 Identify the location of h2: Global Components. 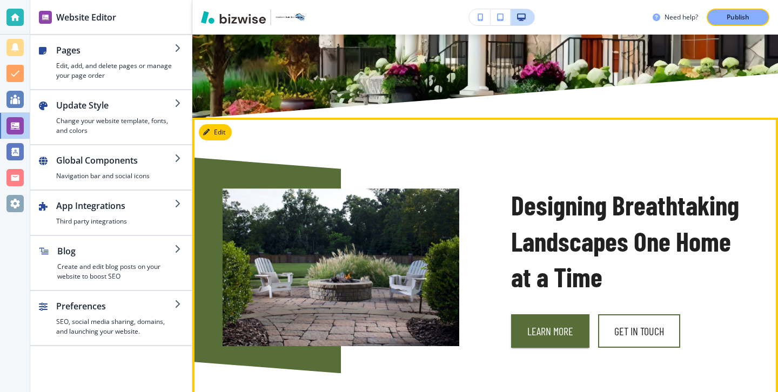
(115, 160).